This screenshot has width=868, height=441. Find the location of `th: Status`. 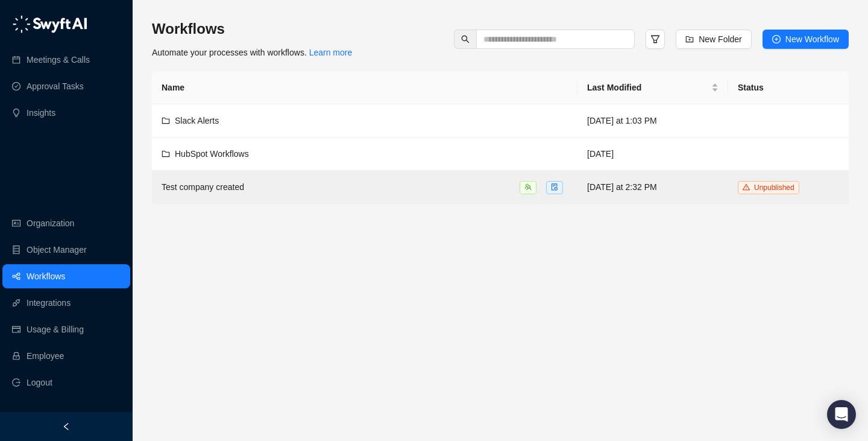

th: Status is located at coordinates (789, 88).